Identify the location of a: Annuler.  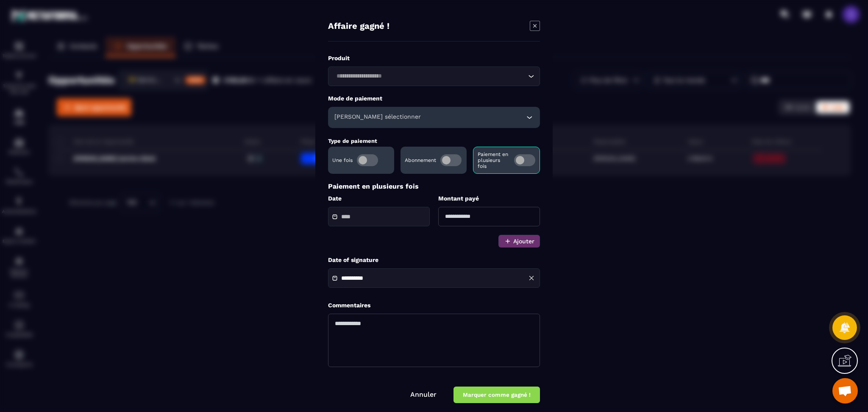
(423, 394).